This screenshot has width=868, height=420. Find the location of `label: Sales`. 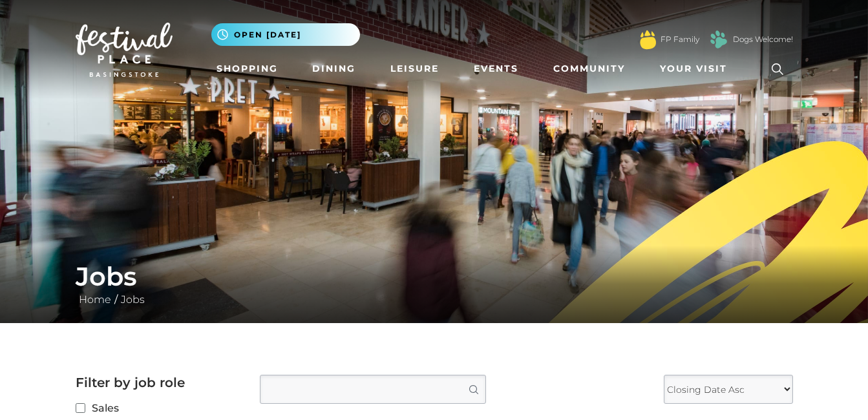

label: Sales is located at coordinates (157, 408).